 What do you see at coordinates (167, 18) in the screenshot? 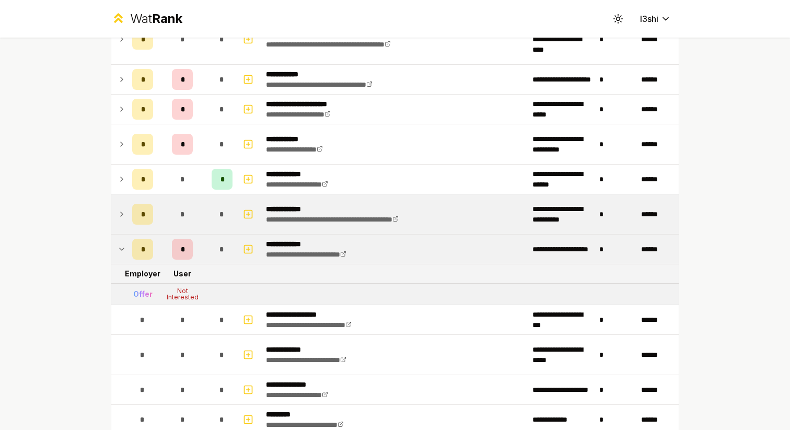
I see `span: Rank` at bounding box center [167, 18].